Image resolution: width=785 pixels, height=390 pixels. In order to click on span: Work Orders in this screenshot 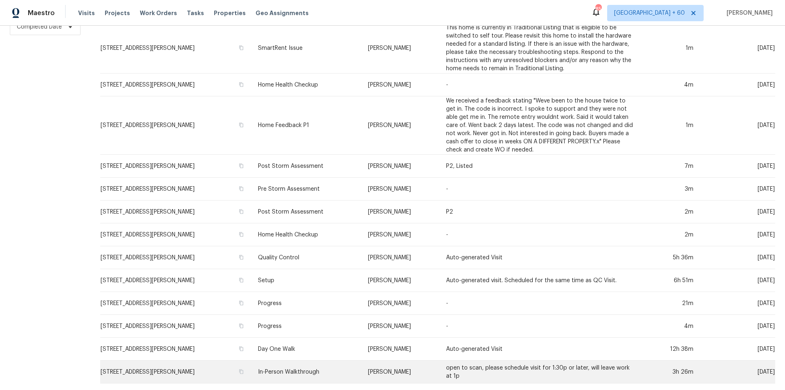, I will do `click(158, 13)`.